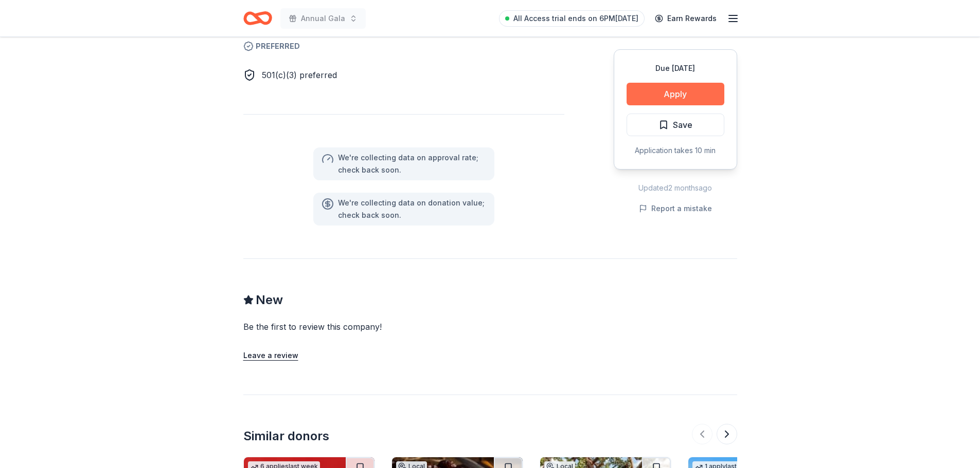 The image size is (980, 468). What do you see at coordinates (675, 208) in the screenshot?
I see `button: Report a mistake` at bounding box center [675, 208].